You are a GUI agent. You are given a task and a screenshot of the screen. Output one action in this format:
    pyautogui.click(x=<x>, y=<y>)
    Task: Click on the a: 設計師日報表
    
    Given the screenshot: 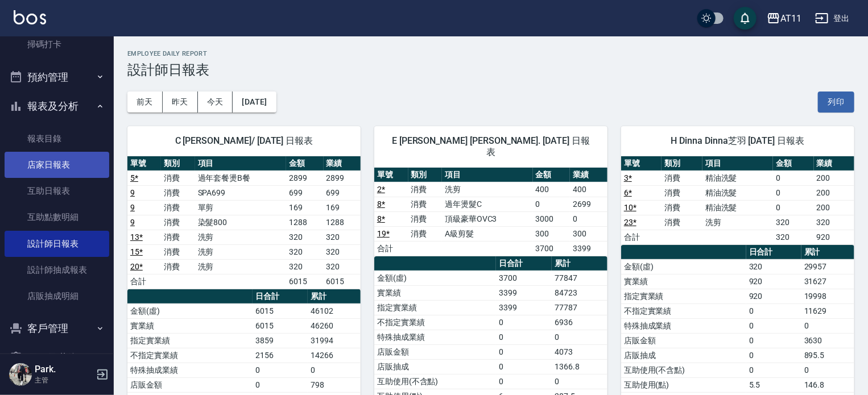 What is the action you would take?
    pyautogui.click(x=57, y=244)
    